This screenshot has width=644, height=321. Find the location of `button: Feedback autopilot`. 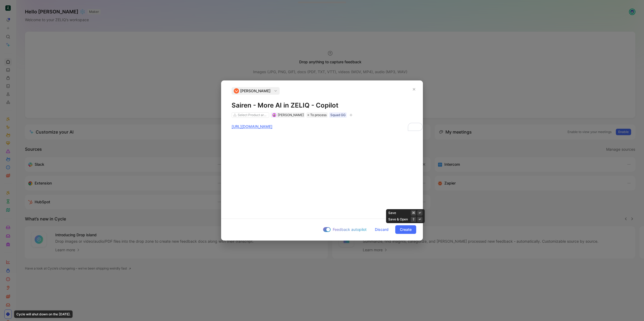

button: Feedback autopilot is located at coordinates (345, 230).